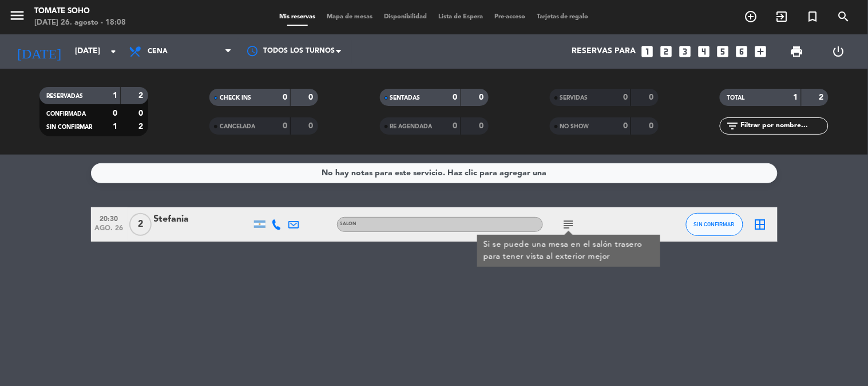  Describe the element at coordinates (704, 52) in the screenshot. I see `i: looks_4` at that location.